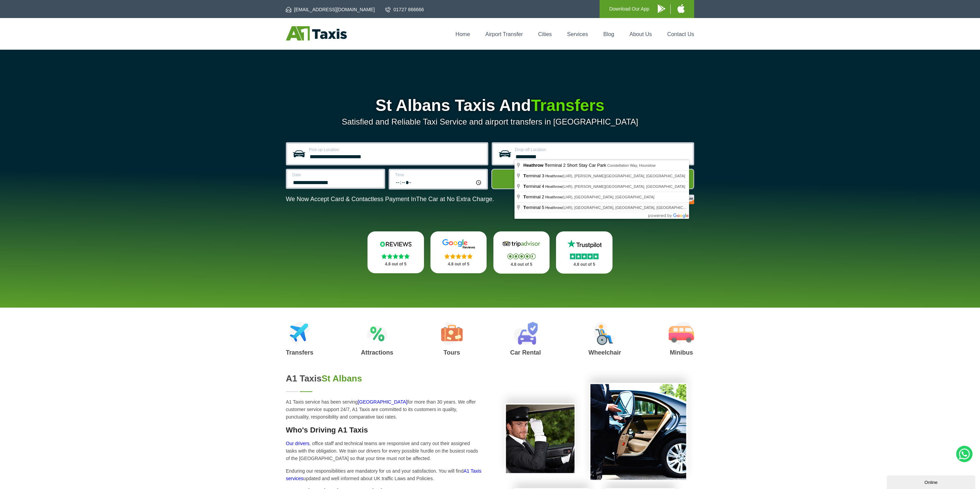 The image size is (980, 489). I want to click on img: Airport Transfers, so click(300, 333).